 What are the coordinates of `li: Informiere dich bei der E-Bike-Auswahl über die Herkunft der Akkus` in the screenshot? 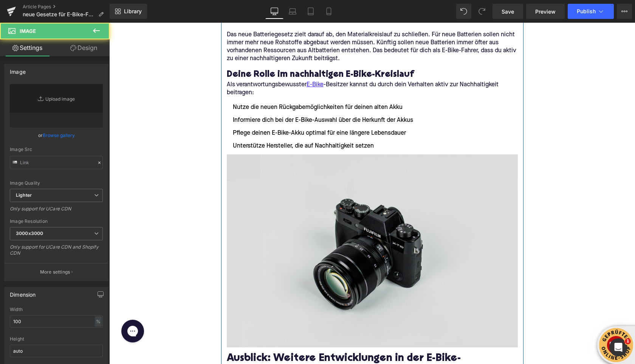 It's located at (263, 97).